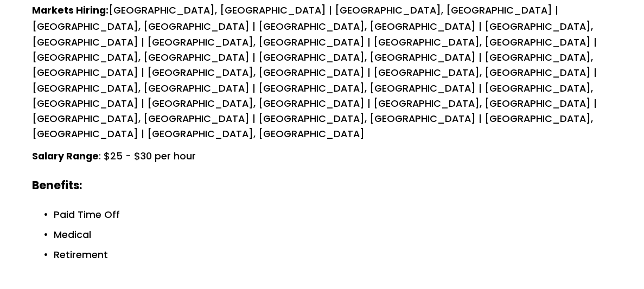 The image size is (644, 289). What do you see at coordinates (57, 186) in the screenshot?
I see `strong: Benefits:` at bounding box center [57, 186].